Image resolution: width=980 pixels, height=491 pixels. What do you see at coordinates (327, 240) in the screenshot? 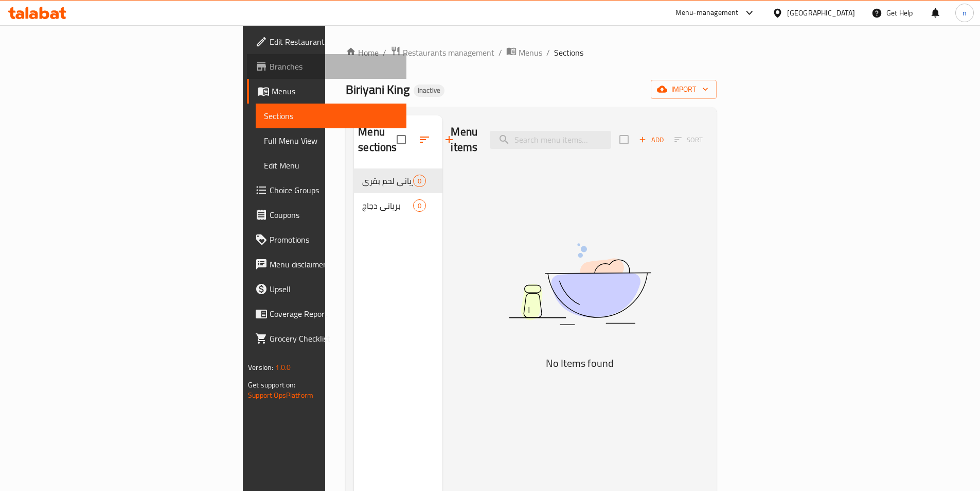
I see `a: Promotions` at bounding box center [327, 240].